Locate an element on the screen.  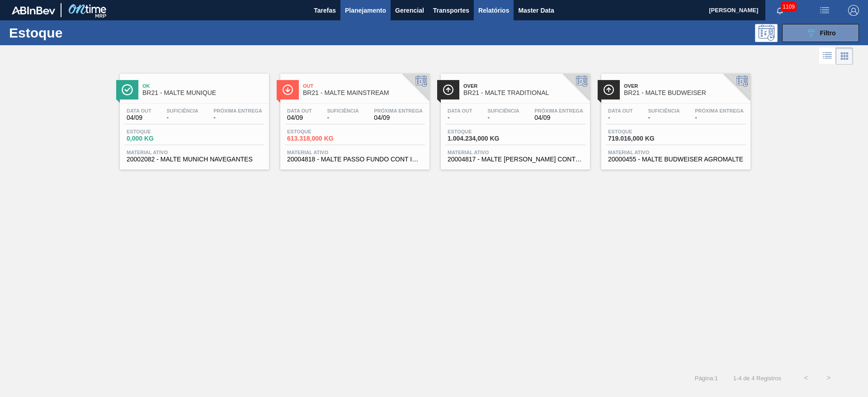
span: 20002082 - MALTE MUNICH NAVEGANTES is located at coordinates (194, 159).